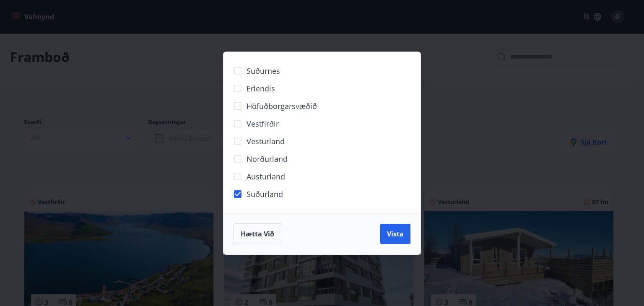  Describe the element at coordinates (260, 89) in the screenshot. I see `span: Erlendis` at that location.